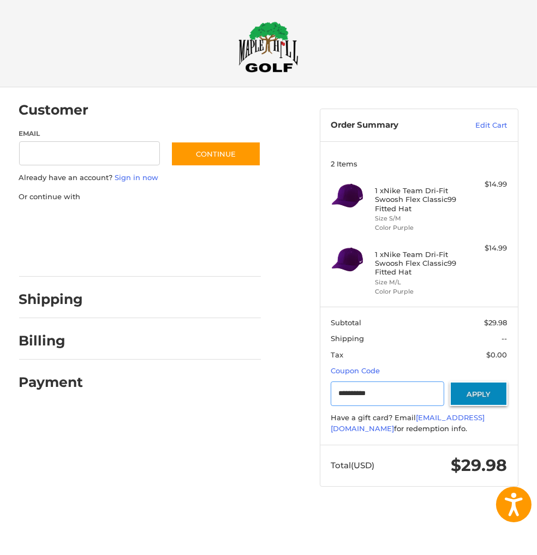 This screenshot has height=555, width=537. What do you see at coordinates (496, 354) in the screenshot?
I see `span: $0.00` at bounding box center [496, 354].